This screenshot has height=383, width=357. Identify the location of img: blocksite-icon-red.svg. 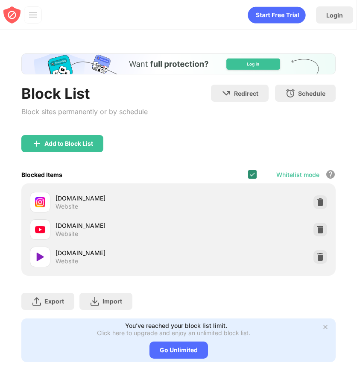
(12, 15).